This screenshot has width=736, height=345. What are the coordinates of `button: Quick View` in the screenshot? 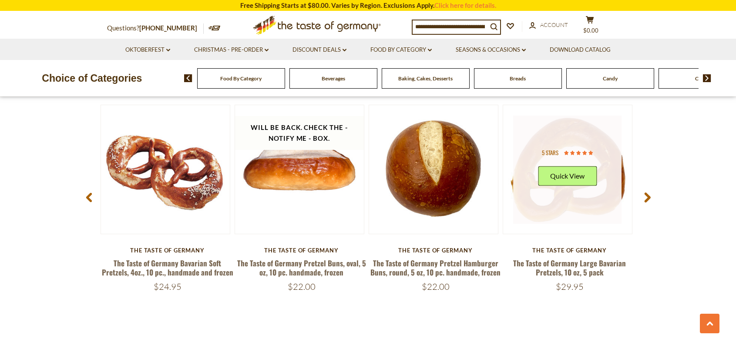 It's located at (567, 176).